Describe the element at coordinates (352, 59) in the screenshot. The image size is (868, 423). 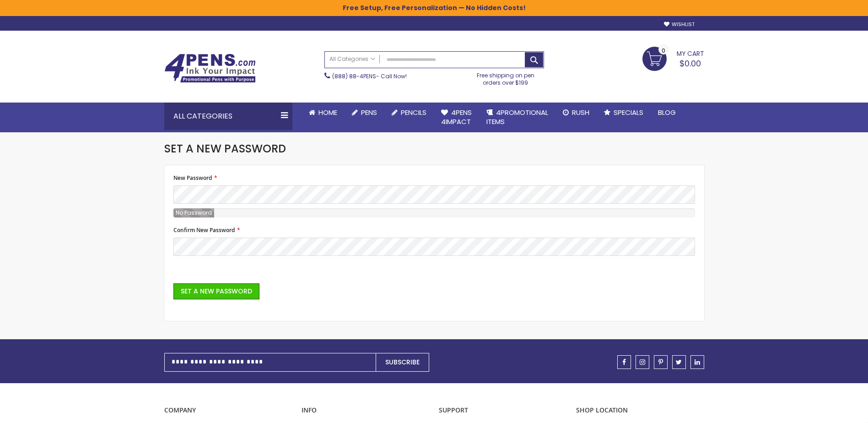
I see `span: All Categories` at that location.